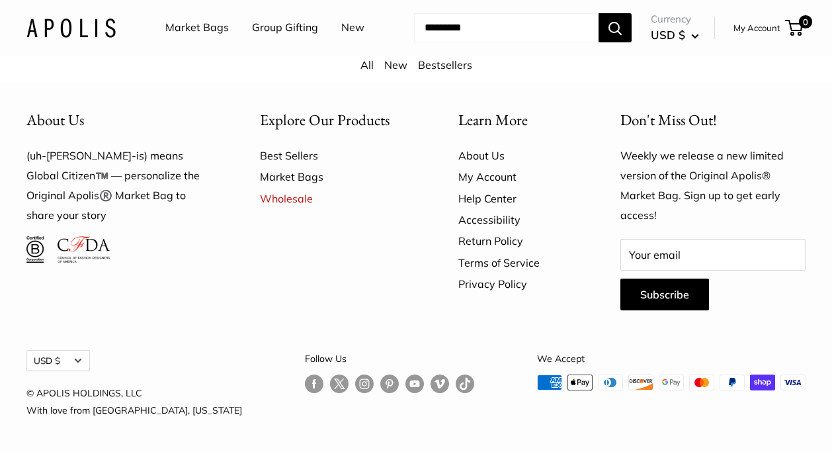 This screenshot has height=452, width=832. I want to click on a: All, so click(367, 65).